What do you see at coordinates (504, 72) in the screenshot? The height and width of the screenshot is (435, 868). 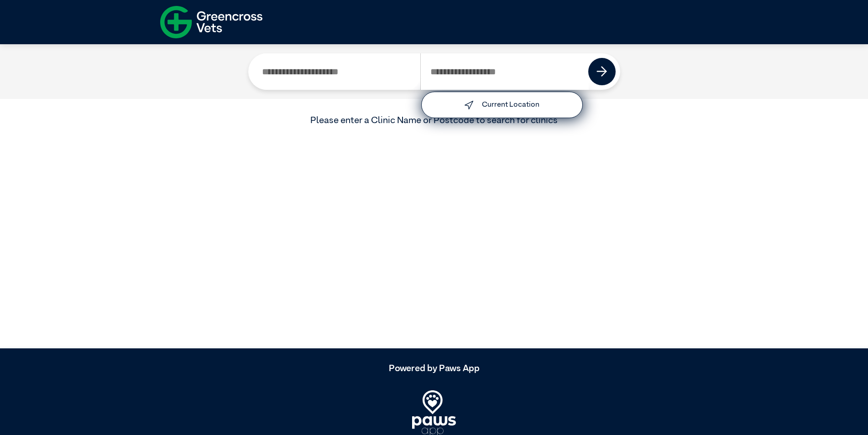 I see `input: Search by Postcode` at bounding box center [504, 72].